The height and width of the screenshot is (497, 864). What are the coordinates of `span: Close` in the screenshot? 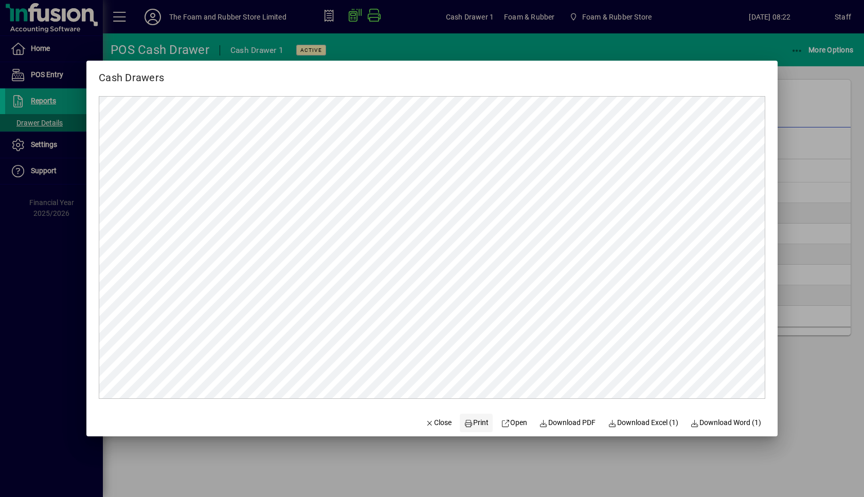 It's located at (439, 423).